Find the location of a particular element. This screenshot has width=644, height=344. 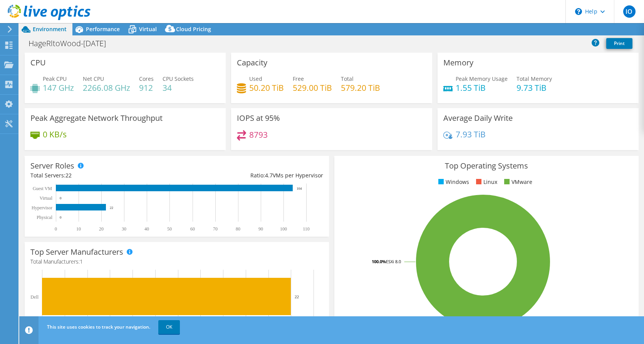

h4: 34 is located at coordinates (178, 88).